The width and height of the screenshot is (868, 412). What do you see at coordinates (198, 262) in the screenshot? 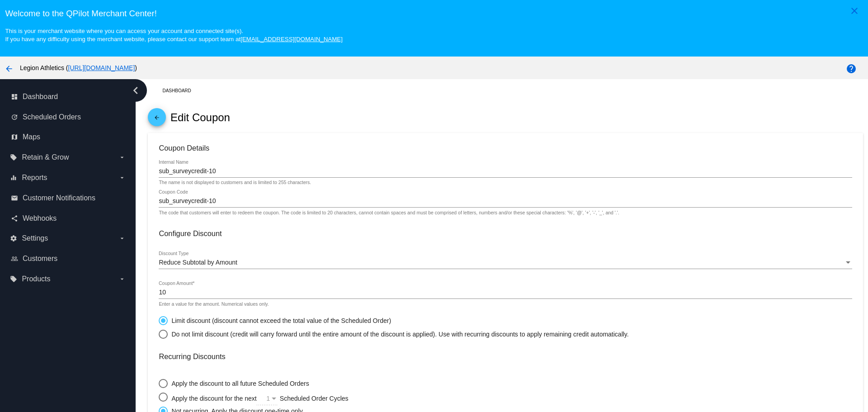
I see `span: Reduce Subtotal by Amount` at bounding box center [198, 262].